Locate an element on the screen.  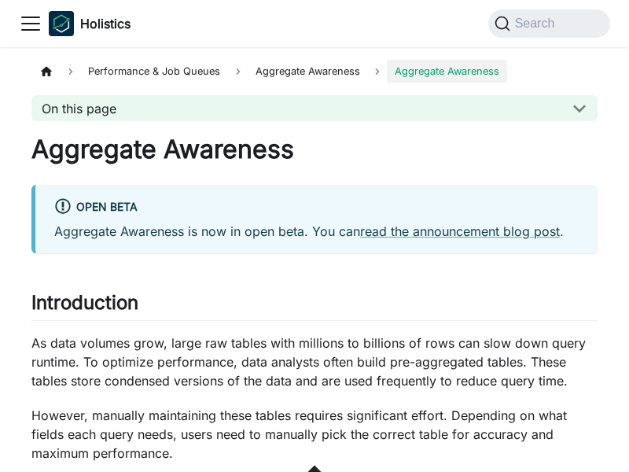
div: Open Beta is located at coordinates (316, 207).